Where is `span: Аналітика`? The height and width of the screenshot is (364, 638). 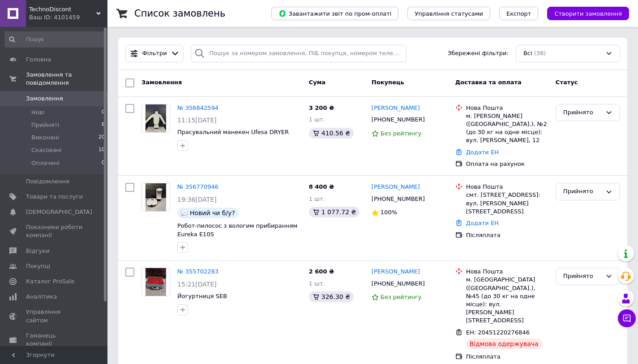 span: Аналітика is located at coordinates (41, 297).